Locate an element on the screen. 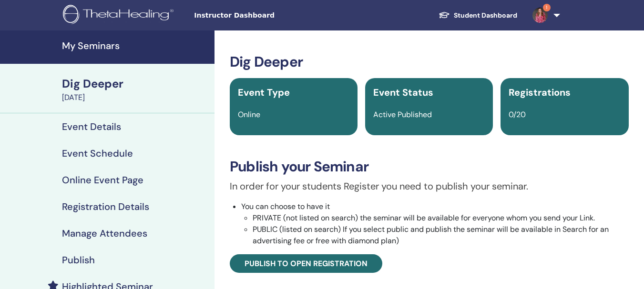 The image size is (644, 289). h3: Dig Deeper is located at coordinates (429, 62).